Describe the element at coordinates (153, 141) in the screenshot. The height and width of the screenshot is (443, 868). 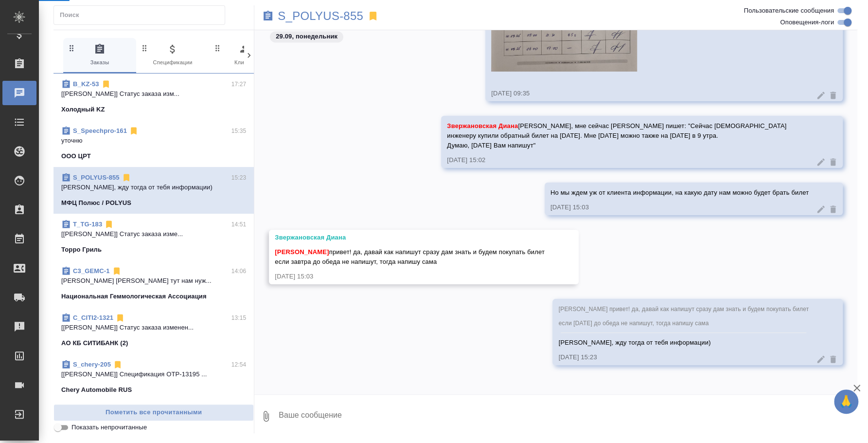
I see `p: уточню` at that location.